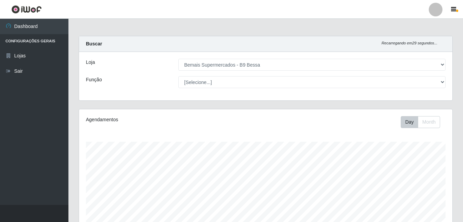 This screenshot has height=222, width=463. What do you see at coordinates (429, 122) in the screenshot?
I see `button: Month` at bounding box center [429, 122].